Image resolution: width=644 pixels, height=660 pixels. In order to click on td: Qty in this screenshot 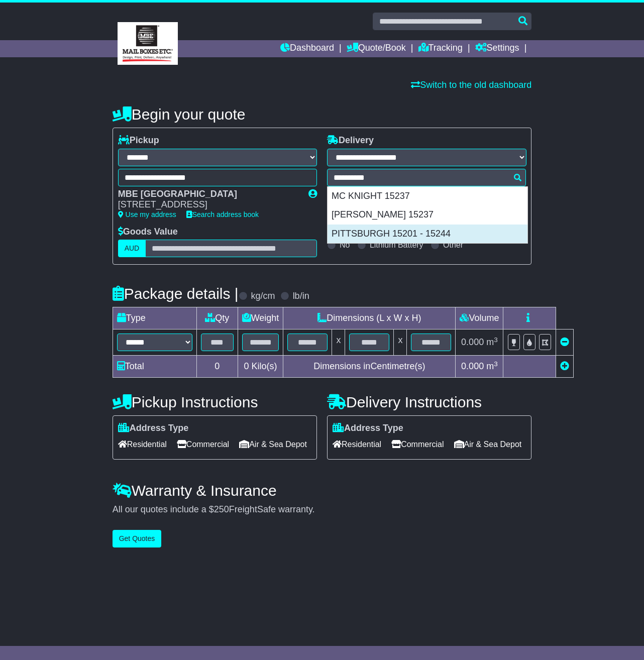, I will do `click(217, 319)`.